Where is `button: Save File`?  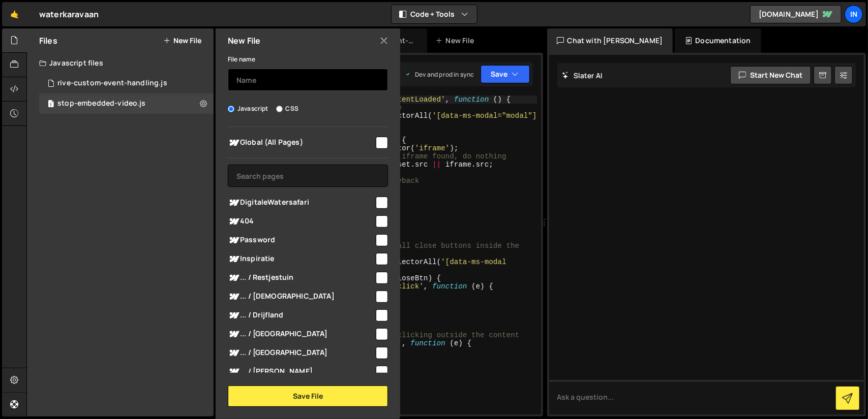 button: Save File is located at coordinates (307, 397).